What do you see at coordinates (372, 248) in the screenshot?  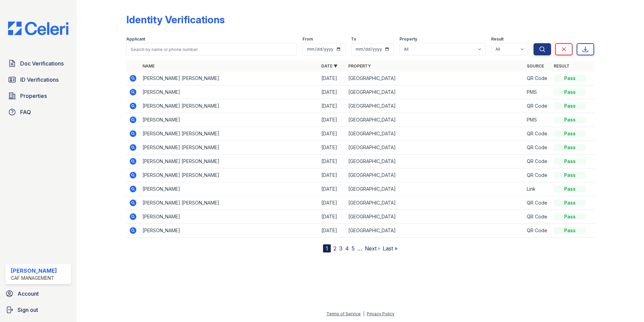 I see `a: Next ›` at bounding box center [372, 248].